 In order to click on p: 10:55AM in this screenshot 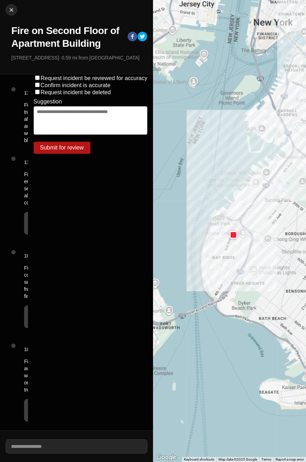, I will do `click(34, 349)`.